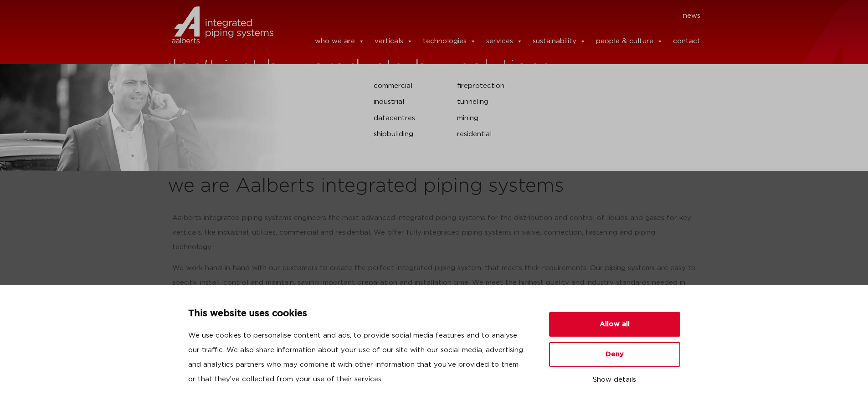  I want to click on button: Deny, so click(615, 355).